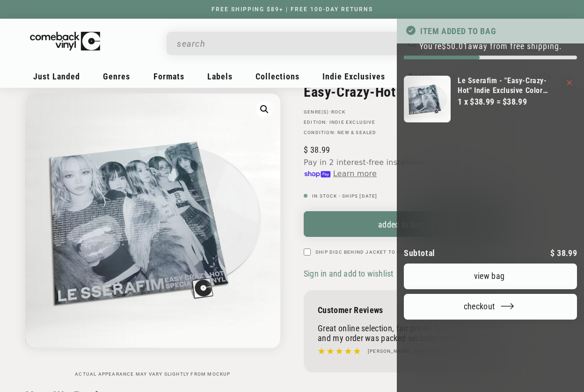 This screenshot has height=392, width=584. Describe the element at coordinates (490, 205) in the screenshot. I see `div: Your bag` at that location.